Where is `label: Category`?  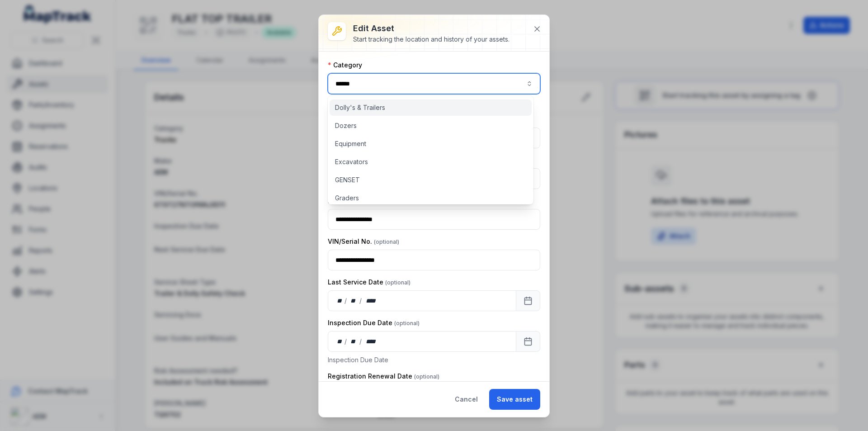 label: Category is located at coordinates (345, 65).